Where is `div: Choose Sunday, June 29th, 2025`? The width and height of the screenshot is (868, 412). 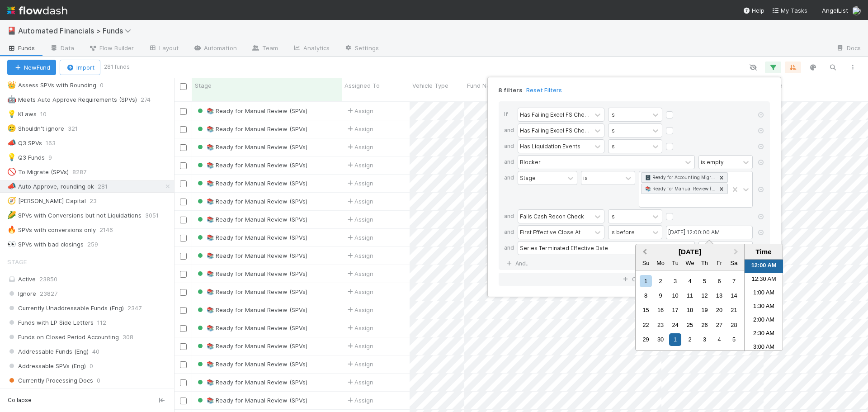
div: Choose Sunday, June 29th, 2025 is located at coordinates (645, 339).